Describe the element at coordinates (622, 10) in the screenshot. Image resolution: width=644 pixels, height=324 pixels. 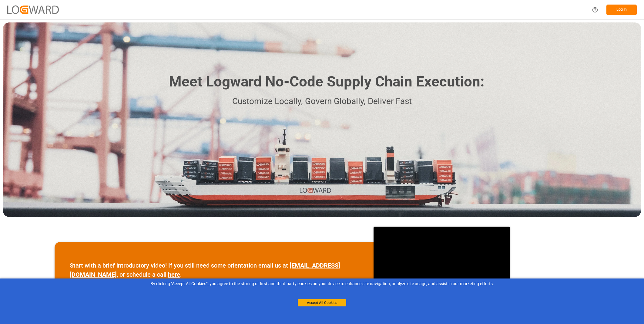
I see `button: Log In` at that location.